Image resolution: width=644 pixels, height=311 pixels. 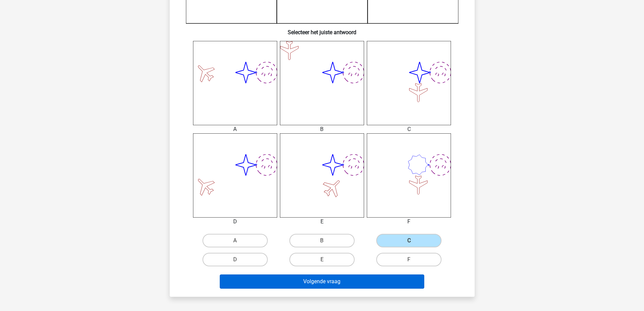 What do you see at coordinates (409, 240) in the screenshot?
I see `label: C` at bounding box center [409, 240].